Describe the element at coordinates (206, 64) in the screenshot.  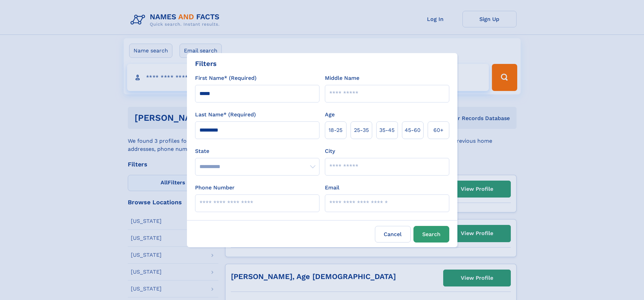
I see `div: Filters` at that location.